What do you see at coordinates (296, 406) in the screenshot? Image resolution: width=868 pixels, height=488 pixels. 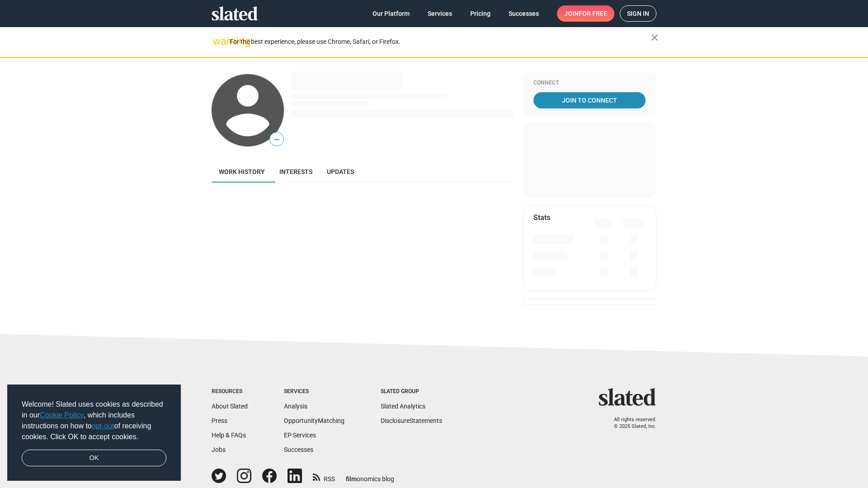 I see `a: Analysis` at bounding box center [296, 406].